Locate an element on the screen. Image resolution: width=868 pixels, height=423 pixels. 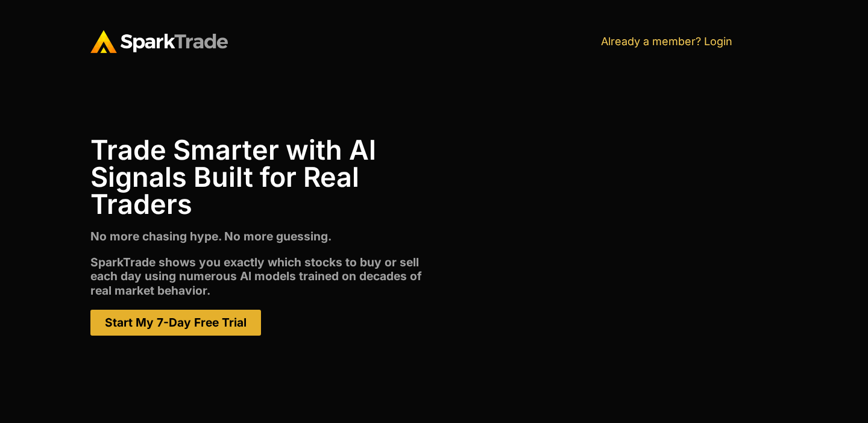
a: Already a member? Login is located at coordinates (667, 41).